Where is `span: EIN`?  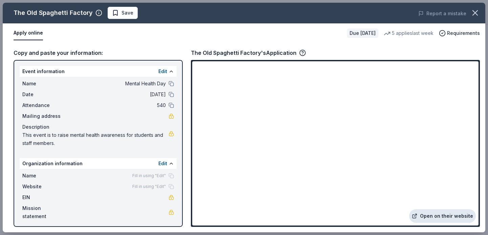
span: EIN is located at coordinates (45, 197).